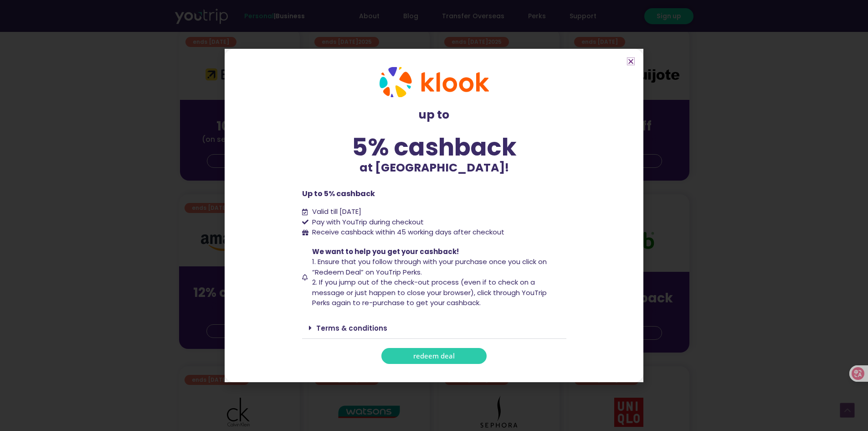 Image resolution: width=868 pixels, height=431 pixels. Describe the element at coordinates (434, 115) in the screenshot. I see `p: up to` at that location.